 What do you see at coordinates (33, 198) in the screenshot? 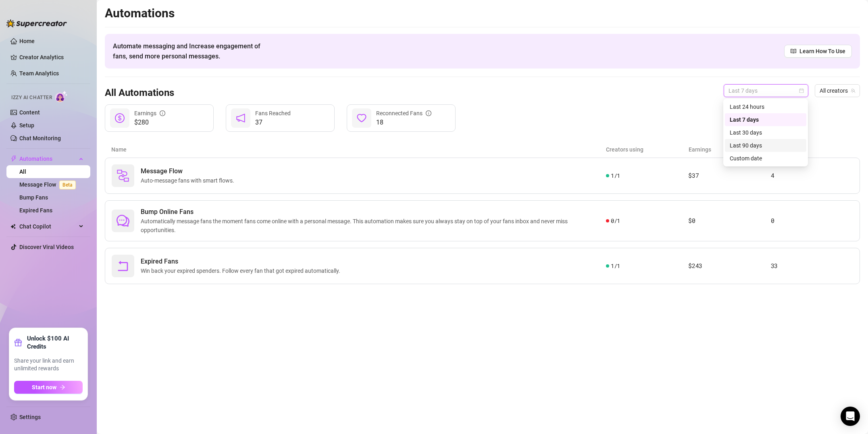
I see `a: Bump Fans` at bounding box center [33, 198].